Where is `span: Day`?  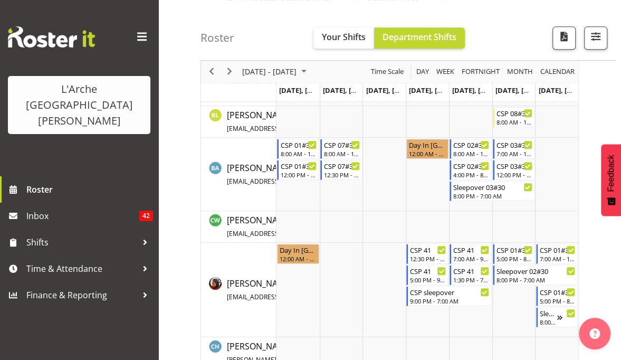 span: Day is located at coordinates (423, 72).